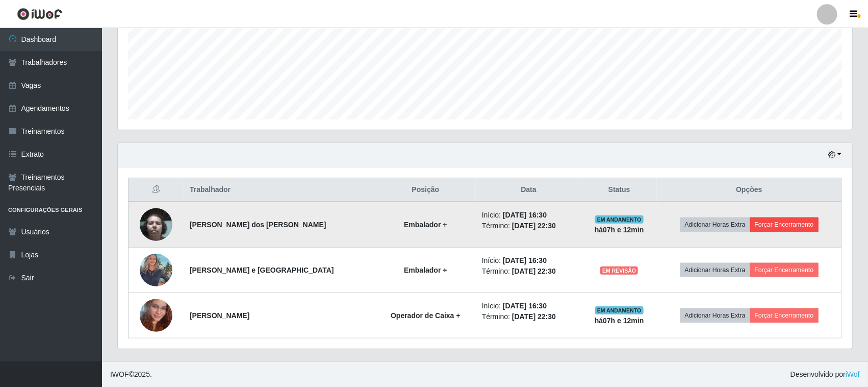 The width and height of the screenshot is (868, 387). I want to click on img: 1751324308831.jpeg, so click(156, 270).